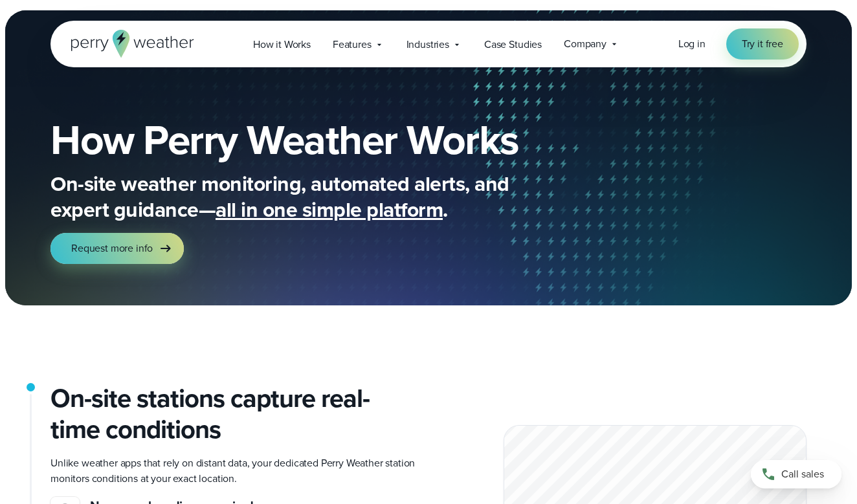  Describe the element at coordinates (513, 44) in the screenshot. I see `a: Case Studies` at that location.